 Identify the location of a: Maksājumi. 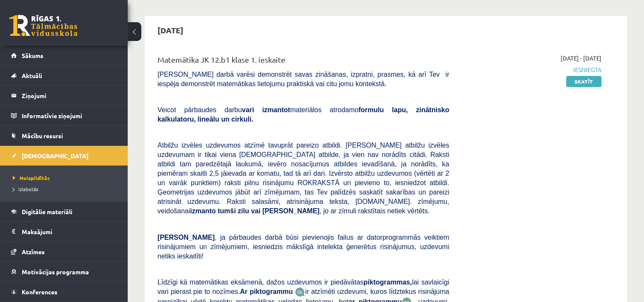
(64, 231).